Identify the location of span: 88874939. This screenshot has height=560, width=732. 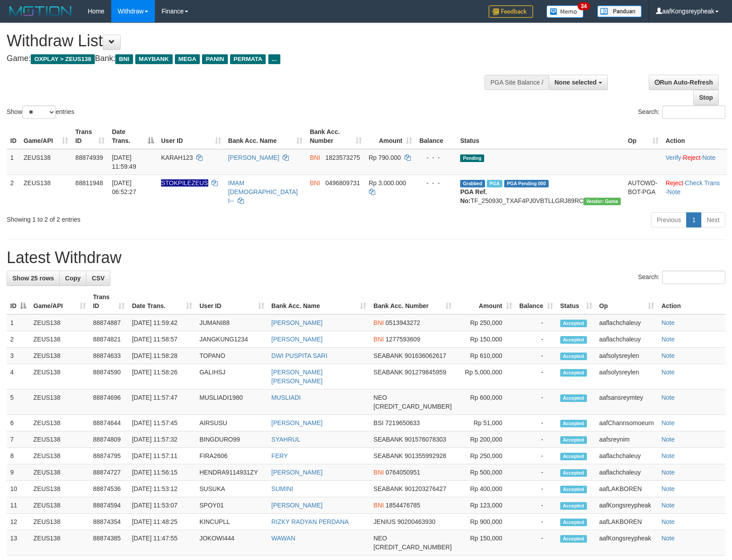
(89, 157).